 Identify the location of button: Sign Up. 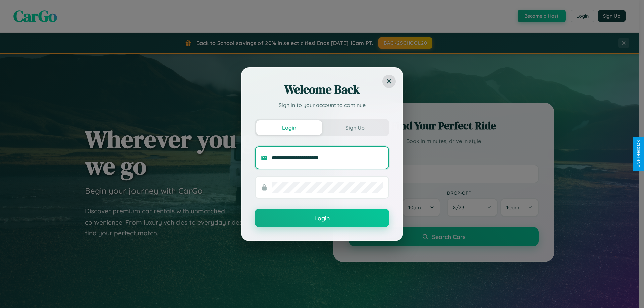
(355, 128).